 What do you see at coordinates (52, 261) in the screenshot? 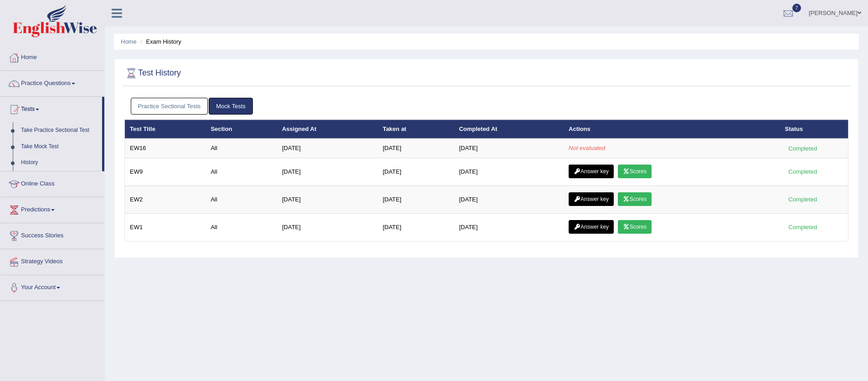
I see `a: Strategy Videos` at bounding box center [52, 261].